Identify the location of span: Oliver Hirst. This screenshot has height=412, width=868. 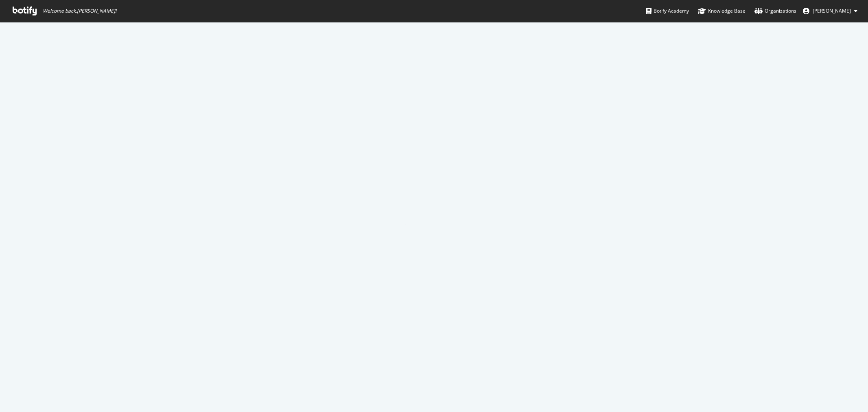
(832, 11).